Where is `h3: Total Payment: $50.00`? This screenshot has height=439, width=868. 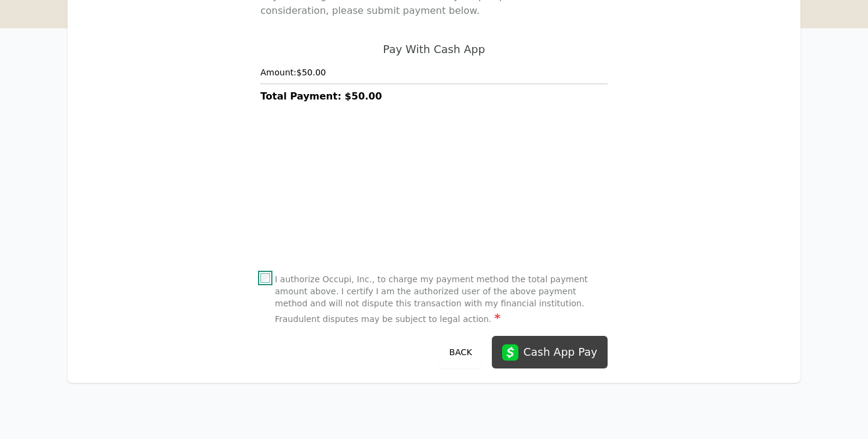 h3: Total Payment: $50.00 is located at coordinates (434, 96).